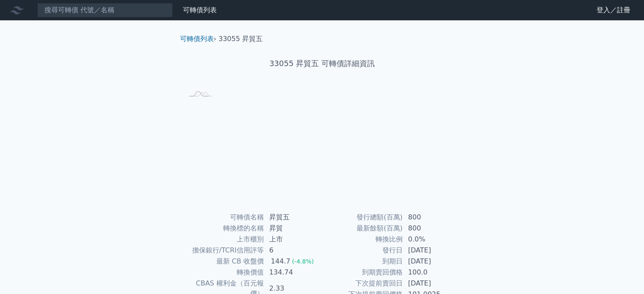 The width and height of the screenshot is (644, 294). Describe the element at coordinates (281, 261) in the screenshot. I see `div: 144.7` at that location.